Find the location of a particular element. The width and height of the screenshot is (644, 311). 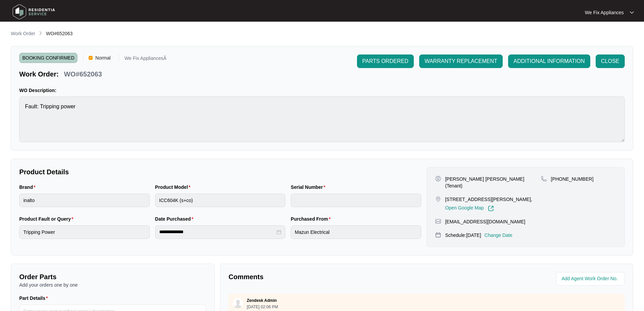

p: Product Details is located at coordinates (220, 172).